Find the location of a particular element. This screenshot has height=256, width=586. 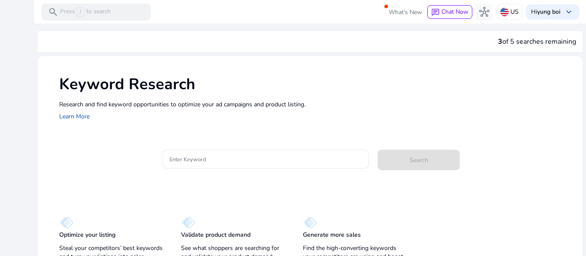

span: chat is located at coordinates (436, 12).